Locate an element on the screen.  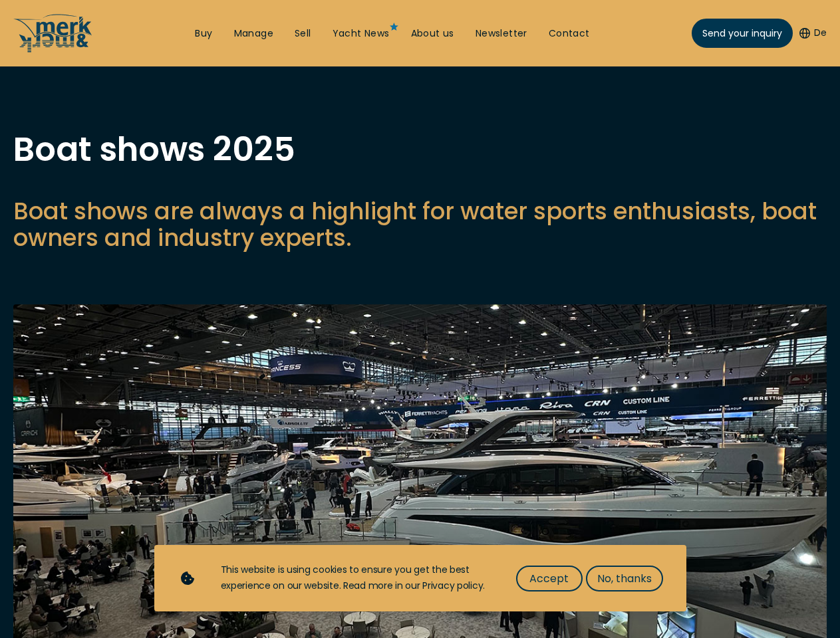
div: This website is using cookies to ensure you get the best experience on our website. Read more in ... is located at coordinates (355, 579).